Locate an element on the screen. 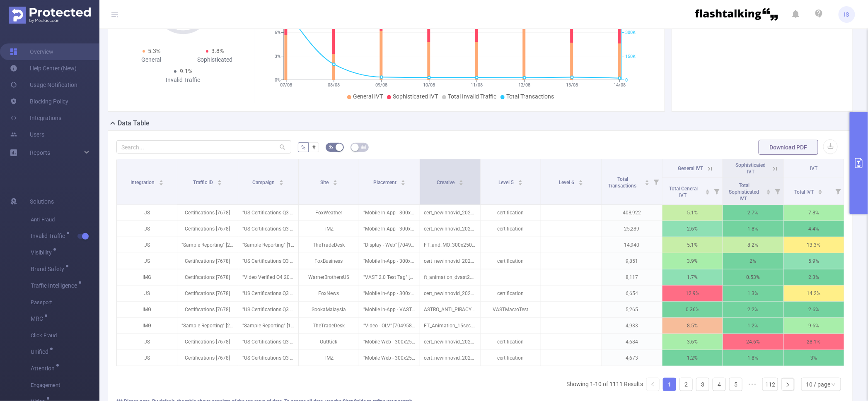  p: 4.4% is located at coordinates (814, 229).